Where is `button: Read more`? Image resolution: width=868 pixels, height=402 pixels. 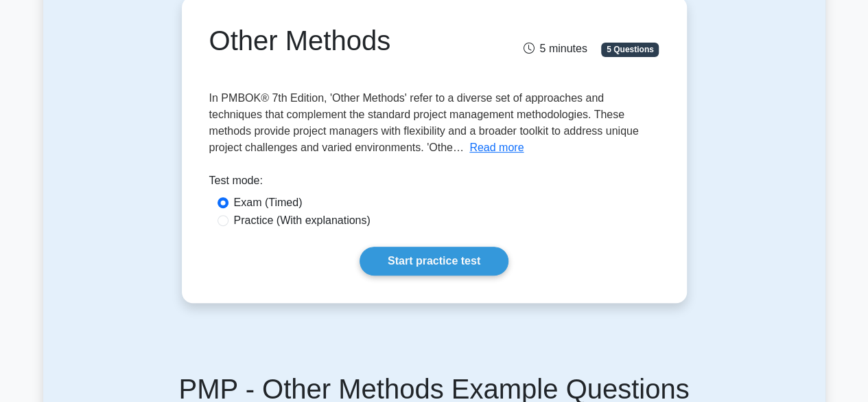 button: Read more is located at coordinates (496, 148).